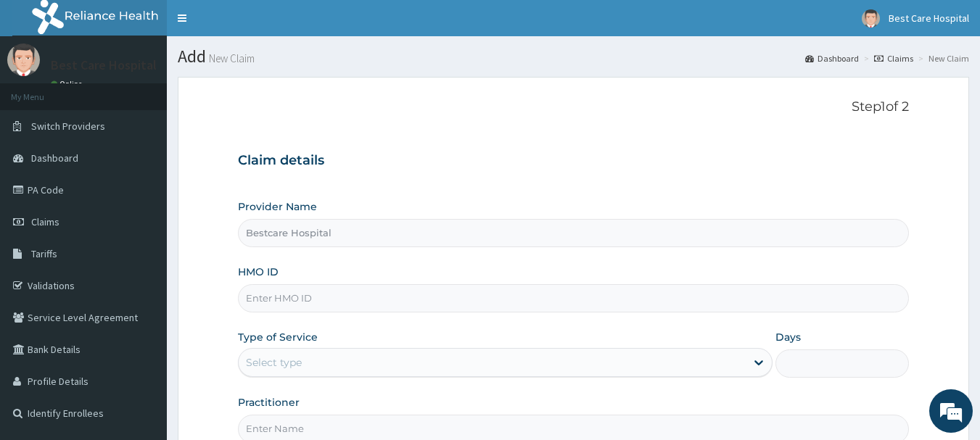  What do you see at coordinates (573, 57) in the screenshot?
I see `h1: Add` at bounding box center [573, 57].